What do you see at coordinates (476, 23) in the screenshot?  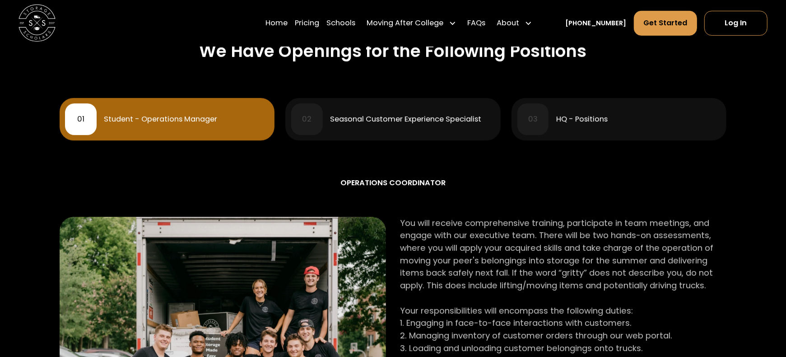 I see `a: FAQs` at bounding box center [476, 23].